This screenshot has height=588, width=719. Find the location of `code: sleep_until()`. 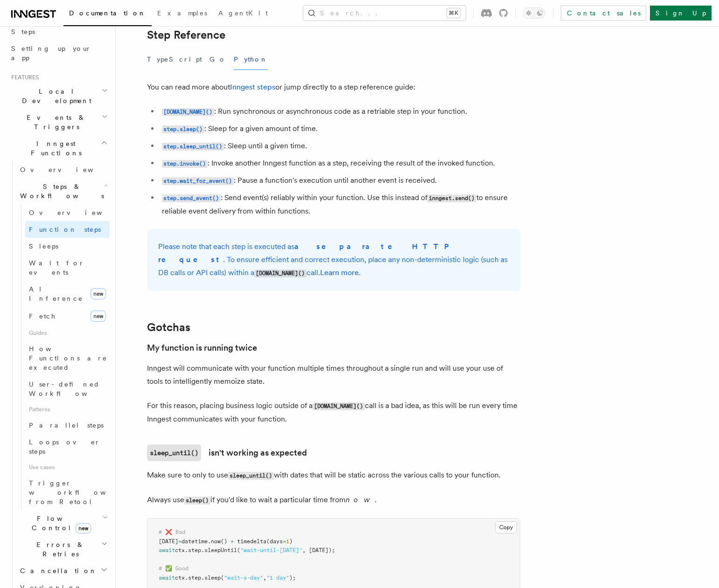

code: sleep_until() is located at coordinates (174, 453).